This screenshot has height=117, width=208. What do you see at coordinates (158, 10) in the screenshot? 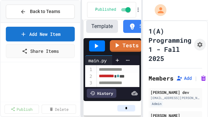
I see `div: My Account` at bounding box center [158, 10].